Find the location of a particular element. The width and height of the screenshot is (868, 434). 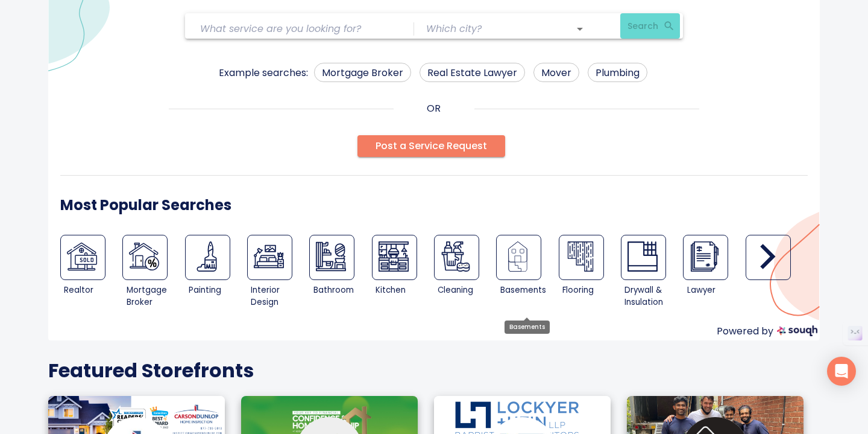

button: Post a Service Request is located at coordinates (431, 146).